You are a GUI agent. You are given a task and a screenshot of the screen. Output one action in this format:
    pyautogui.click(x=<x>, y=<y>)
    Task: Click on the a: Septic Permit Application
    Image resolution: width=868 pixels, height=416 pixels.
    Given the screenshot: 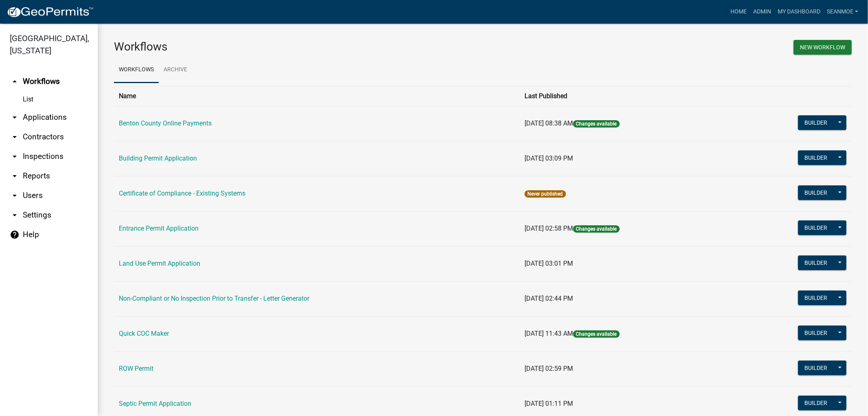 What is the action you would take?
    pyautogui.click(x=155, y=404)
    